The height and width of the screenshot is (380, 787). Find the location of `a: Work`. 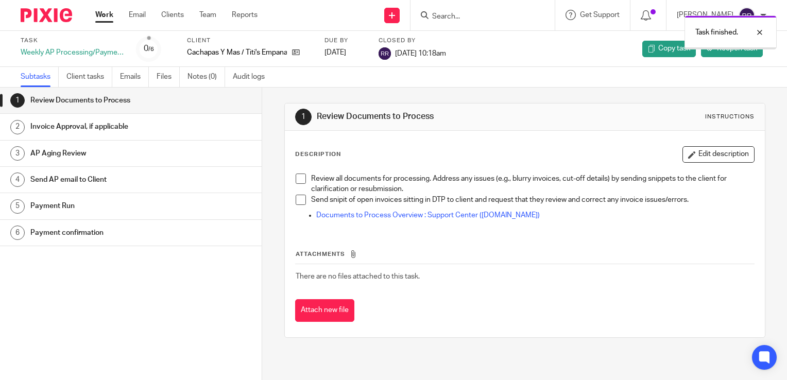

a: Work is located at coordinates (104, 15).